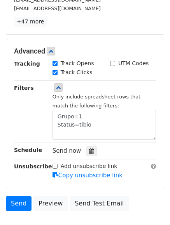 The height and width of the screenshot is (225, 170). What do you see at coordinates (28, 150) in the screenshot?
I see `strong: Schedule` at bounding box center [28, 150].